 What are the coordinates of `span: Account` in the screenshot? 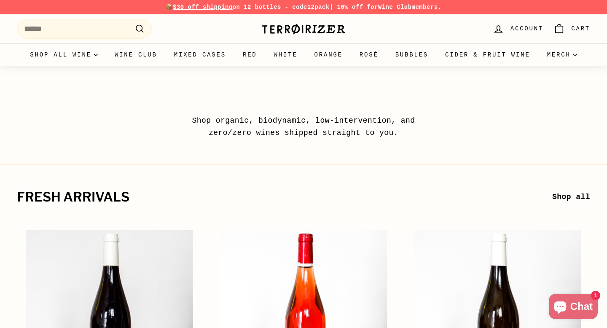 It's located at (527, 29).